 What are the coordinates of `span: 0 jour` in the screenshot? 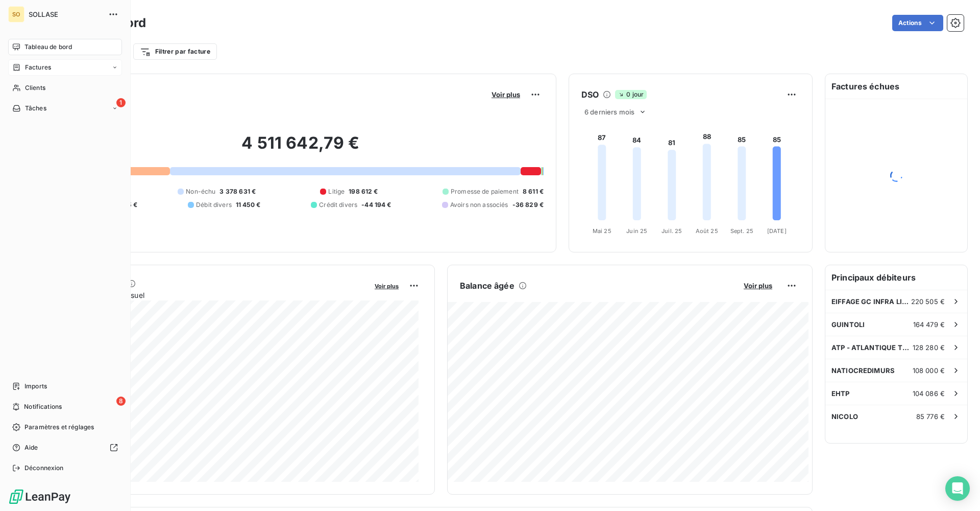 It's located at (631, 94).